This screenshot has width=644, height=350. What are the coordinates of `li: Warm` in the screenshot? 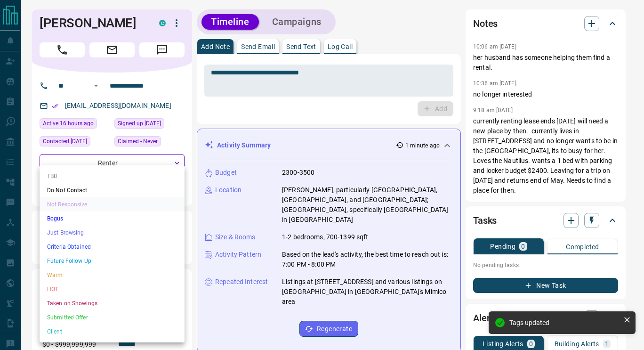 It's located at (112, 275).